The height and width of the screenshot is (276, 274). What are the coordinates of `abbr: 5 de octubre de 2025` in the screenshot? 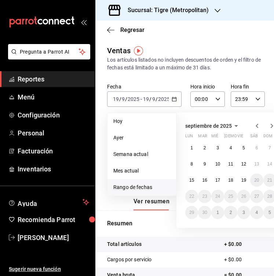 It's located at (269, 212).